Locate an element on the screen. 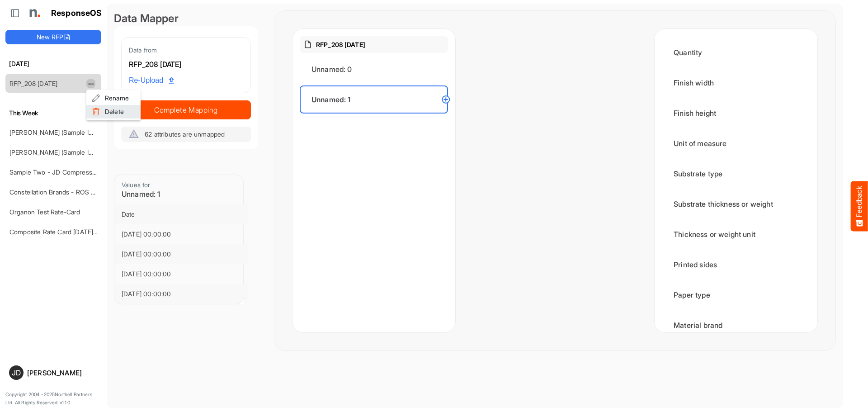  div: Unit of measure is located at coordinates (736, 143).